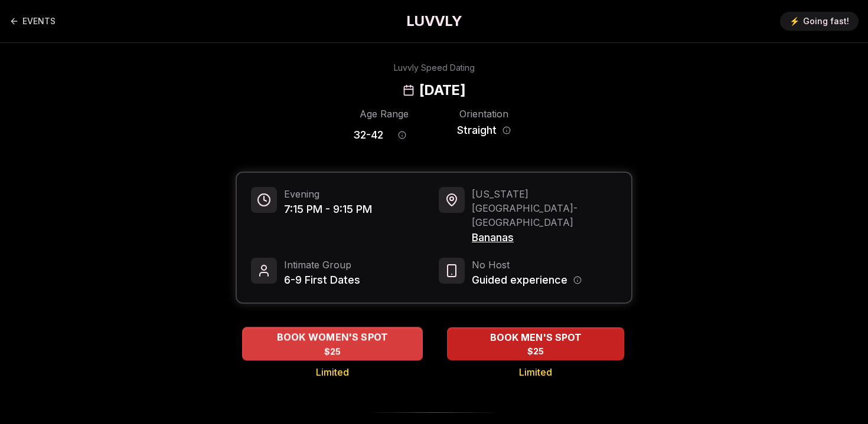 The height and width of the screenshot is (424, 868). What do you see at coordinates (507, 130) in the screenshot?
I see `button: Orientation information` at bounding box center [507, 130].